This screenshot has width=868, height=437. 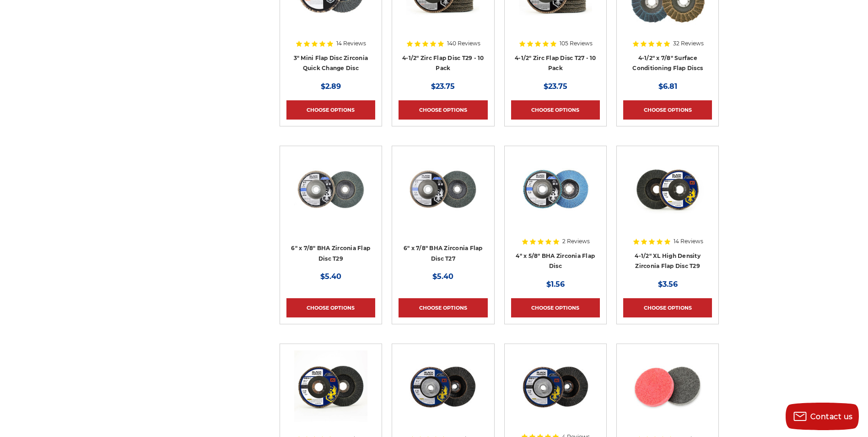 What do you see at coordinates (556, 197) in the screenshot?
I see `a: 4-inch BHA Zirconia flap disc with 40 grit designed for aggressive metal sanding and grinding` at bounding box center [556, 197].